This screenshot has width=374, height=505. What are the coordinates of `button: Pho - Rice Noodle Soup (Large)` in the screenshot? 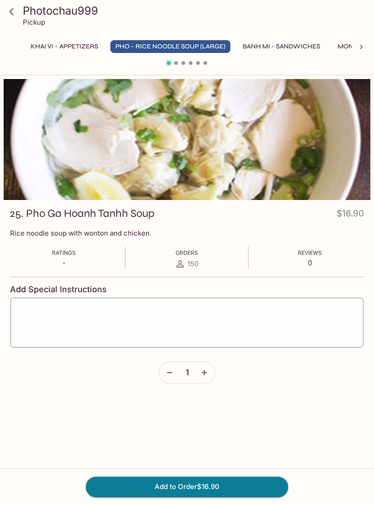 It's located at (170, 47).